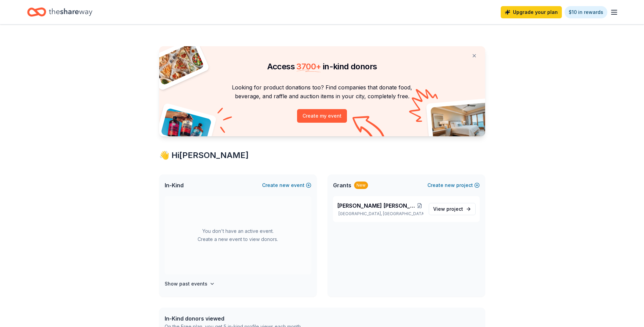 Image resolution: width=644 pixels, height=327 pixels. Describe the element at coordinates (452, 209) in the screenshot. I see `a: View project` at that location.